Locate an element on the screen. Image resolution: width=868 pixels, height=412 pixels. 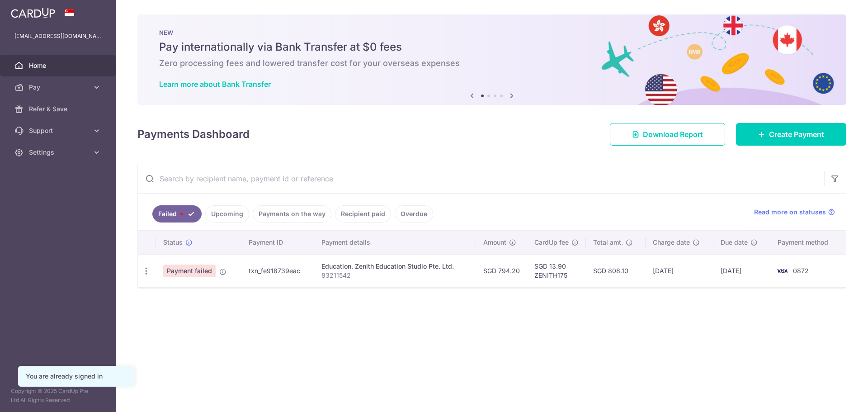
th: Payment ID is located at coordinates (277, 242).